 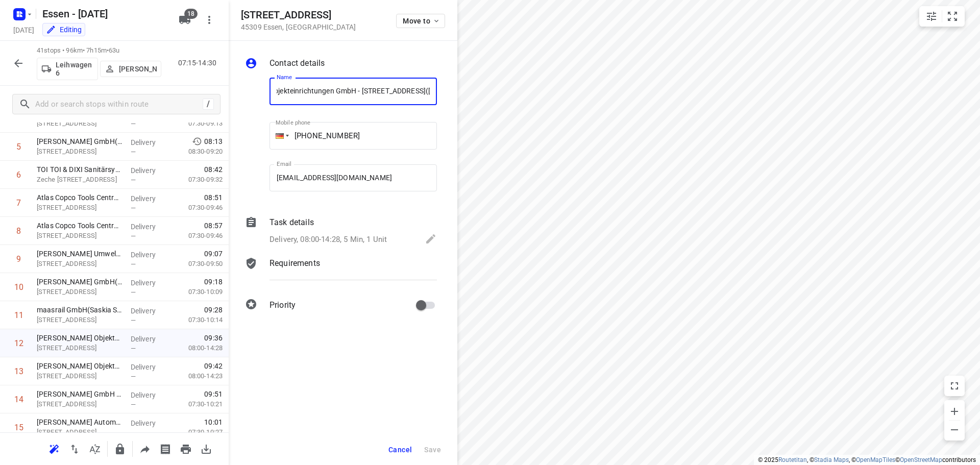 What do you see at coordinates (63, 29) in the screenshot?
I see `div: You are currently in edit mode.` at bounding box center [63, 29].